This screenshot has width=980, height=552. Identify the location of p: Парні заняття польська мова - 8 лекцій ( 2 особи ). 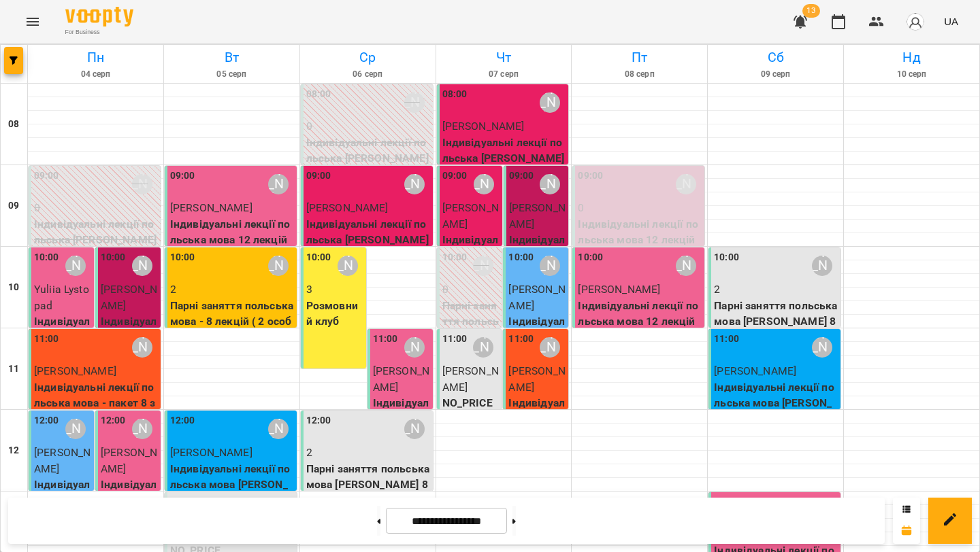
(232, 321).